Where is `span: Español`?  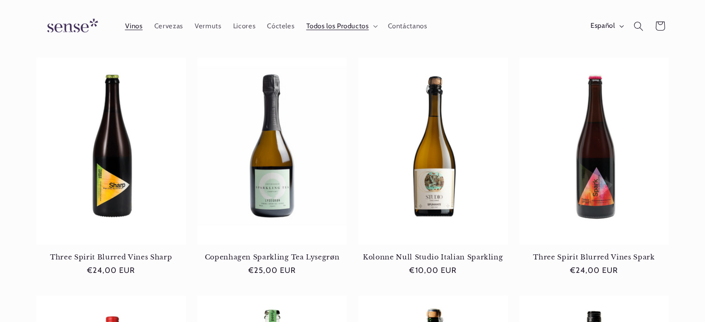
span: Español is located at coordinates (603, 26).